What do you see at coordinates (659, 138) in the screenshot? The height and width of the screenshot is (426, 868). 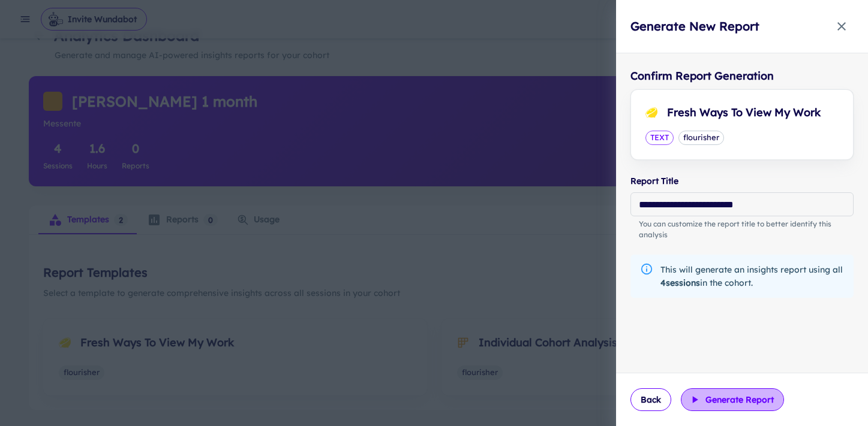 I see `span: TEXT` at bounding box center [659, 138].